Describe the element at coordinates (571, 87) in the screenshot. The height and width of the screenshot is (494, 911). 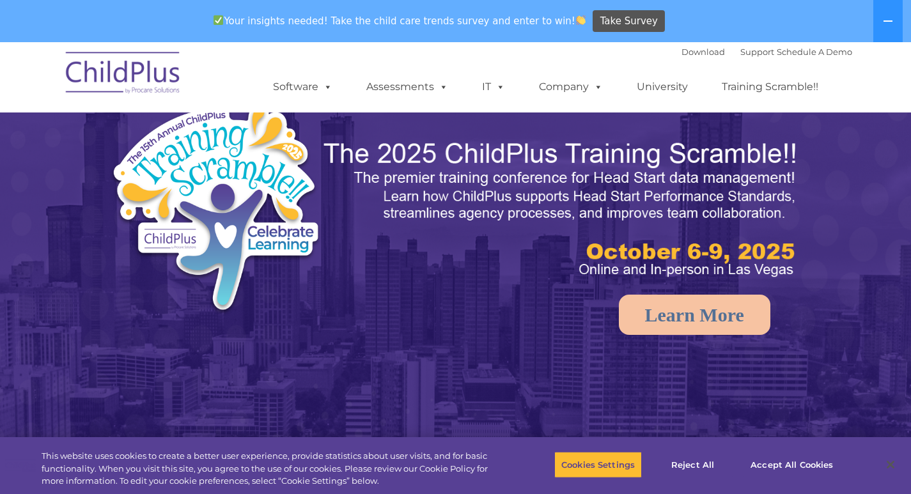
I see `a: Company` at that location.